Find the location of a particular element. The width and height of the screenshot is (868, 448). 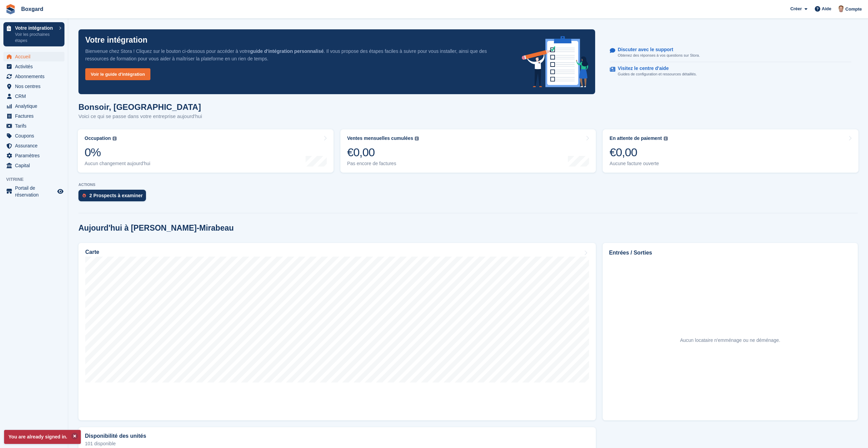

span: Activités is located at coordinates (36, 67).